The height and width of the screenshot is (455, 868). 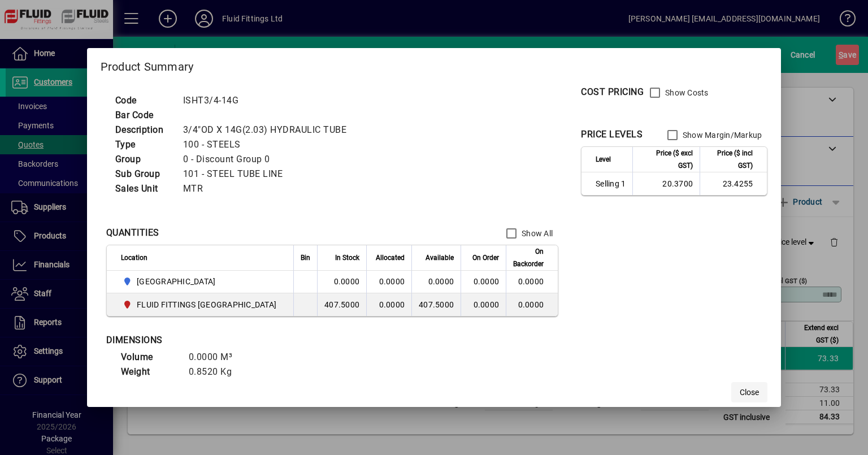 I want to click on td: Weight, so click(x=149, y=372).